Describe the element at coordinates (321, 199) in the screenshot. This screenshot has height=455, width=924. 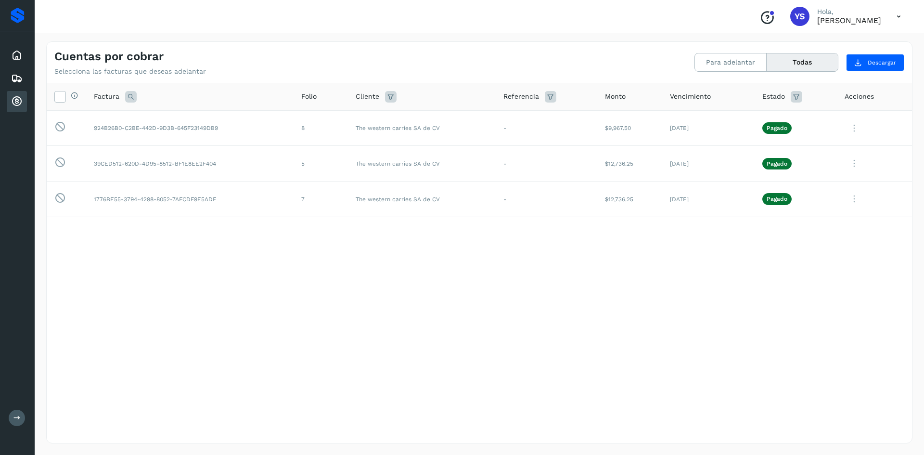
I see `td: 7` at that location.